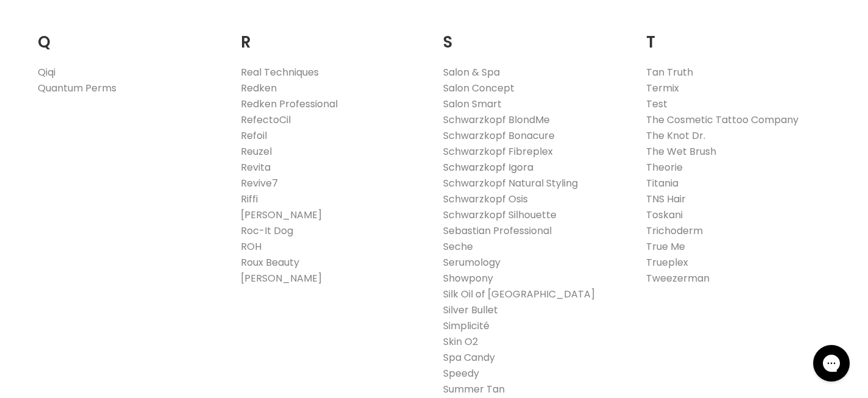 The image size is (868, 398). Describe the element at coordinates (485, 199) in the screenshot. I see `a: Schwarzkopf Osis` at that location.